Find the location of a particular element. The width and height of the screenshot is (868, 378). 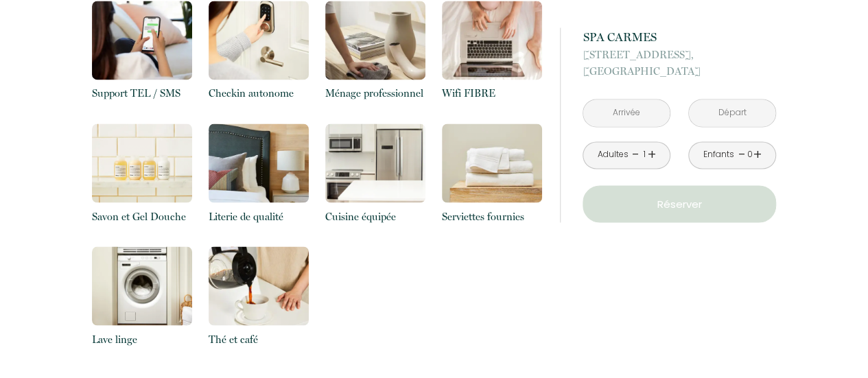

p: Wifi FIBRE is located at coordinates (492, 93).